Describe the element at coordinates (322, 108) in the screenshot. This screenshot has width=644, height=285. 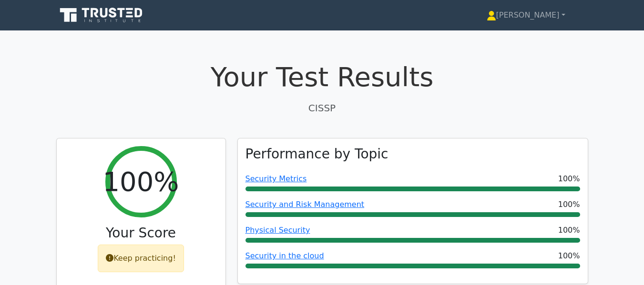
I see `p: CISSP` at that location.